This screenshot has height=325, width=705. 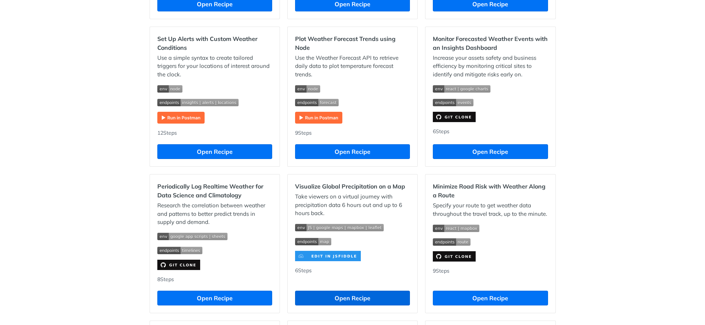 What do you see at coordinates (490, 191) in the screenshot?
I see `h2: Minimize Road Risk with Weather Along a Route` at bounding box center [490, 191].